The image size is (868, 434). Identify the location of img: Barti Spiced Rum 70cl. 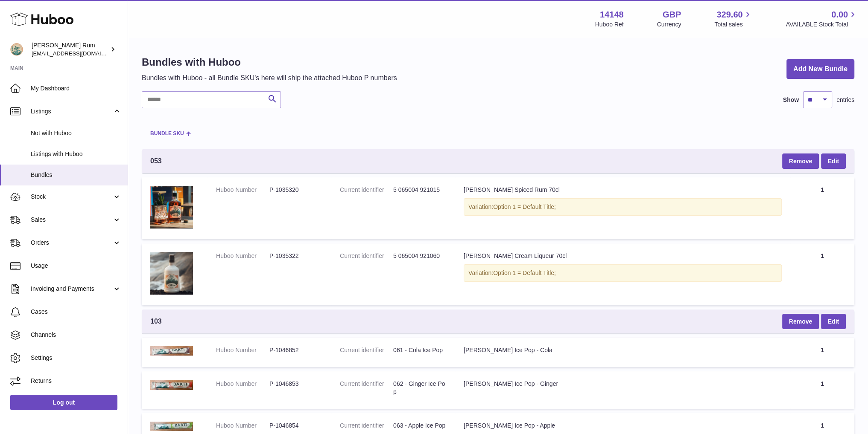
(171, 207).